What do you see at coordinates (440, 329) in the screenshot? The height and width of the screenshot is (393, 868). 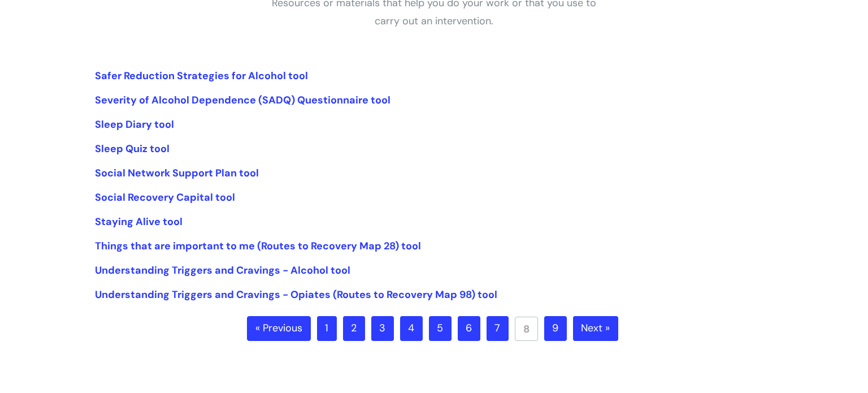 I see `a: 5` at bounding box center [440, 329].